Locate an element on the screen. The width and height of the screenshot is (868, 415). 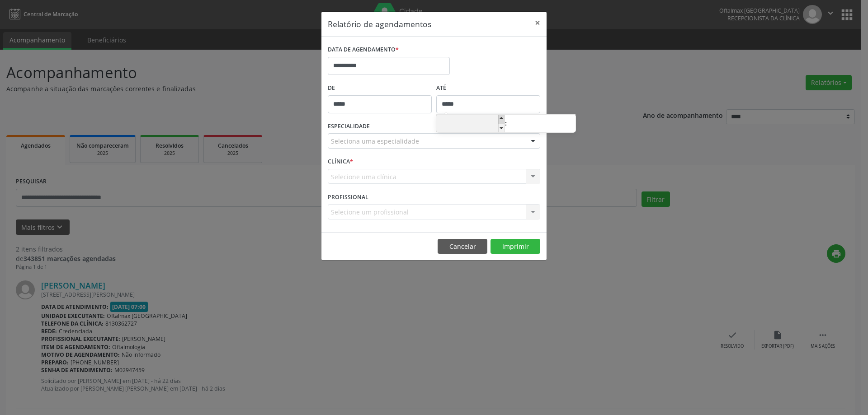
h5: Relatório de agendamentos is located at coordinates (379, 24).